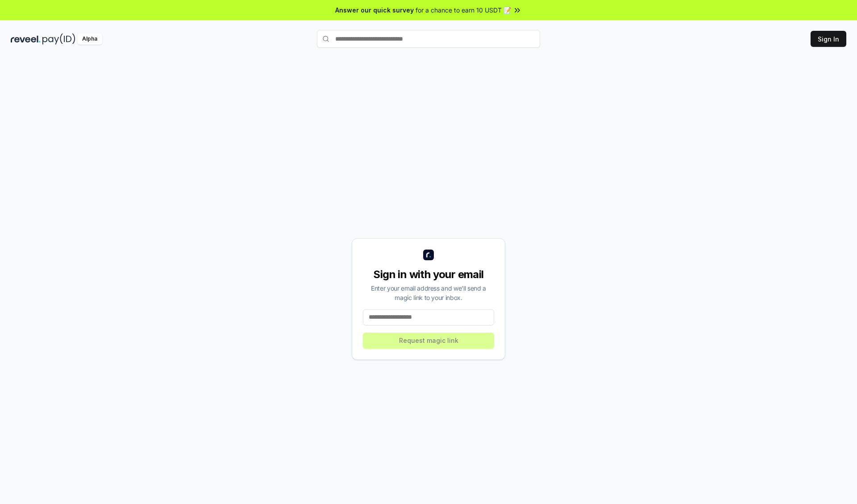 The image size is (857, 504). Describe the element at coordinates (464, 10) in the screenshot. I see `span: for a chance to earn 10 USDT 📝` at that location.